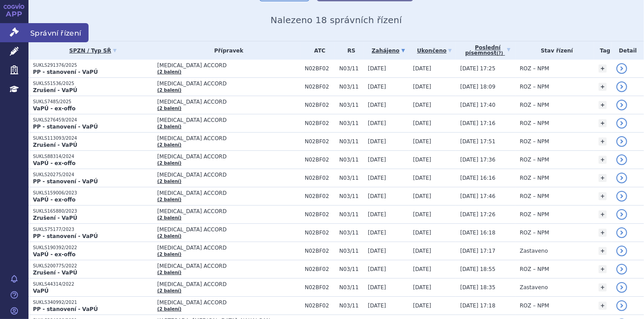 The image size is (644, 319). I want to click on strong: VaPÚ, so click(40, 291).